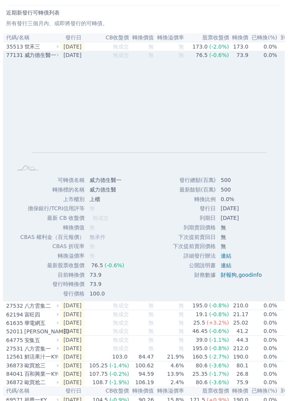  Describe the element at coordinates (202, 383) in the screenshot. I see `div: 80.6` at that location.